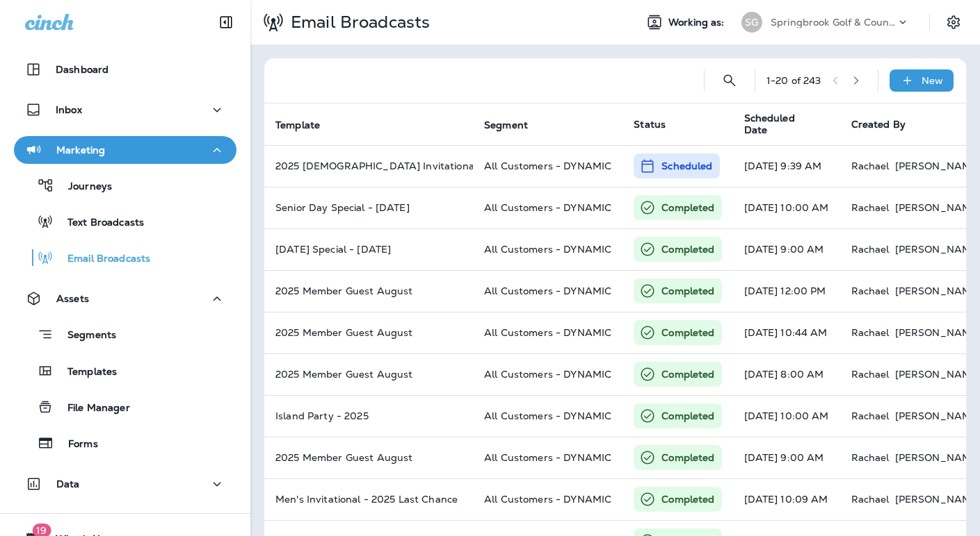 This screenshot has width=980, height=536. Describe the element at coordinates (932, 81) in the screenshot. I see `p: New` at that location.